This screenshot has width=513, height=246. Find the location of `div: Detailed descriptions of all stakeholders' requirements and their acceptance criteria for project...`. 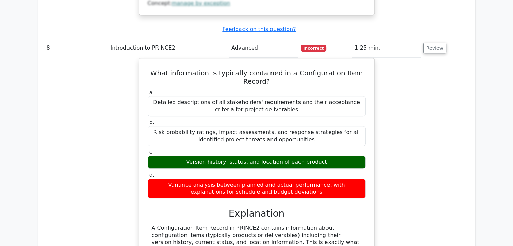

div: Detailed descriptions of all stakeholders' requirements and their acceptance criteria for project... is located at coordinates (257, 106).